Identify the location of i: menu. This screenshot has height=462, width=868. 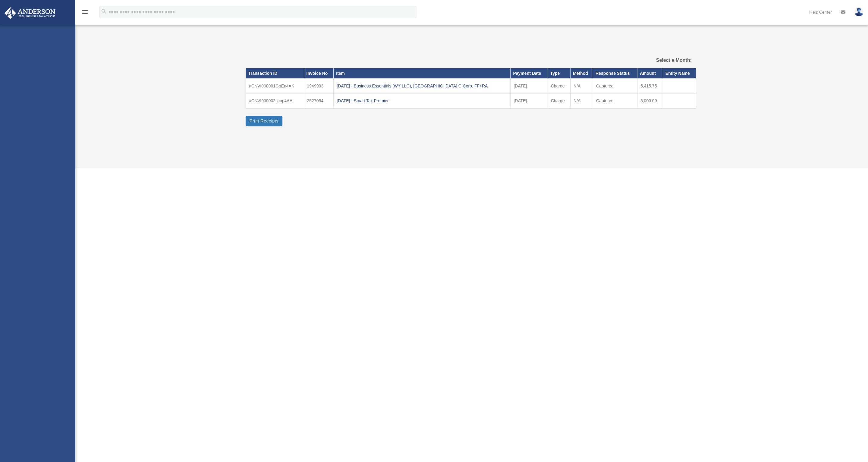
(85, 12).